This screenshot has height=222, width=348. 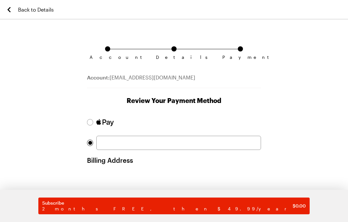 What do you see at coordinates (174, 51) in the screenshot?
I see `ol: Subscription checkout form navigation` at bounding box center [174, 51].